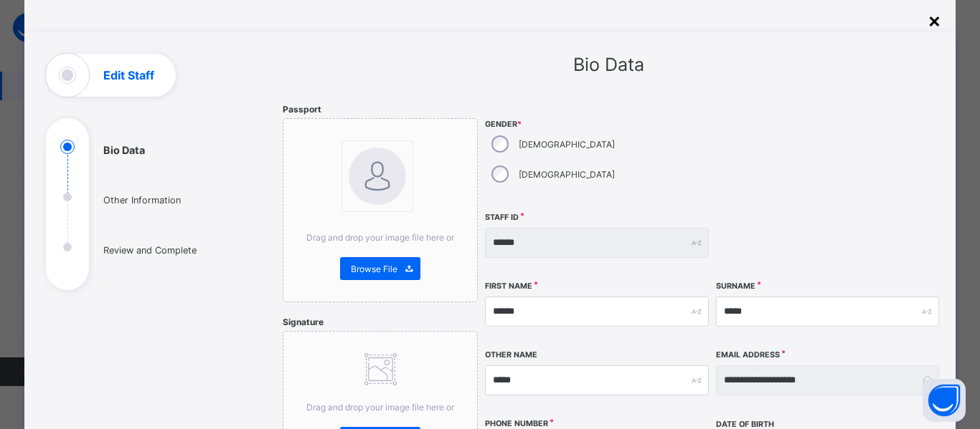 The height and width of the screenshot is (429, 980). What do you see at coordinates (502, 217) in the screenshot?
I see `label: Staff ID` at bounding box center [502, 217].